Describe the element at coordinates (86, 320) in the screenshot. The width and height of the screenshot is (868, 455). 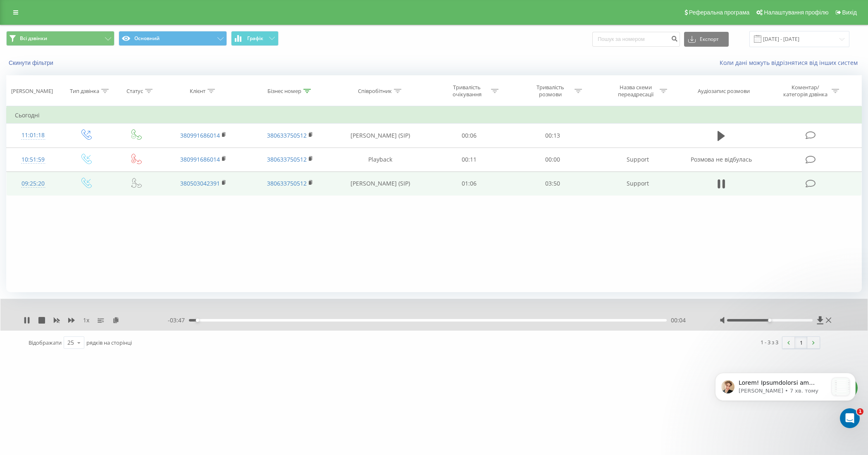
I see `span: 1 x` at that location.